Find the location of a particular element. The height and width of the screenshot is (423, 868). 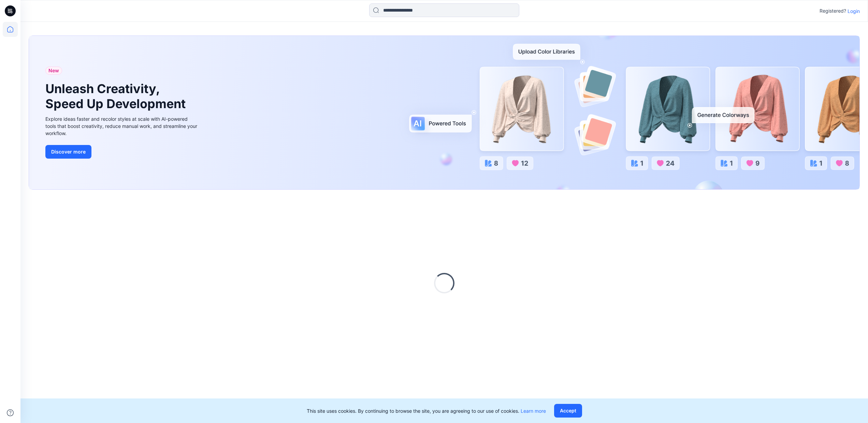

h1: Unleash Creativity, Speed Up Development is located at coordinates (117, 97).